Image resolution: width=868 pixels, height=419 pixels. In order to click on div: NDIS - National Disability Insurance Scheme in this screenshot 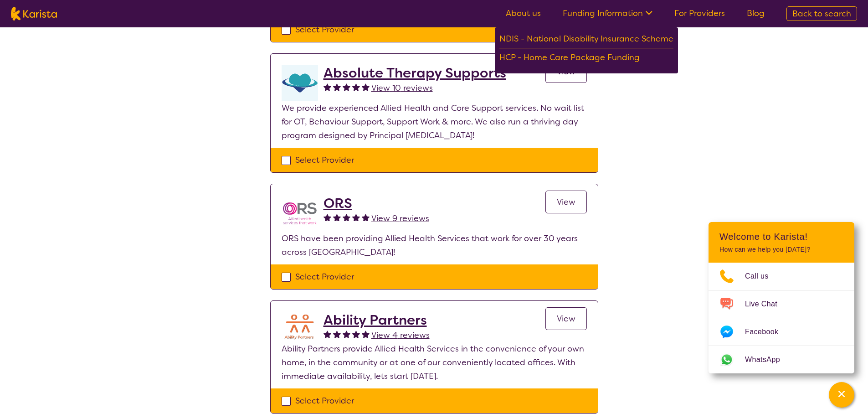, I will do `click(587, 40)`.